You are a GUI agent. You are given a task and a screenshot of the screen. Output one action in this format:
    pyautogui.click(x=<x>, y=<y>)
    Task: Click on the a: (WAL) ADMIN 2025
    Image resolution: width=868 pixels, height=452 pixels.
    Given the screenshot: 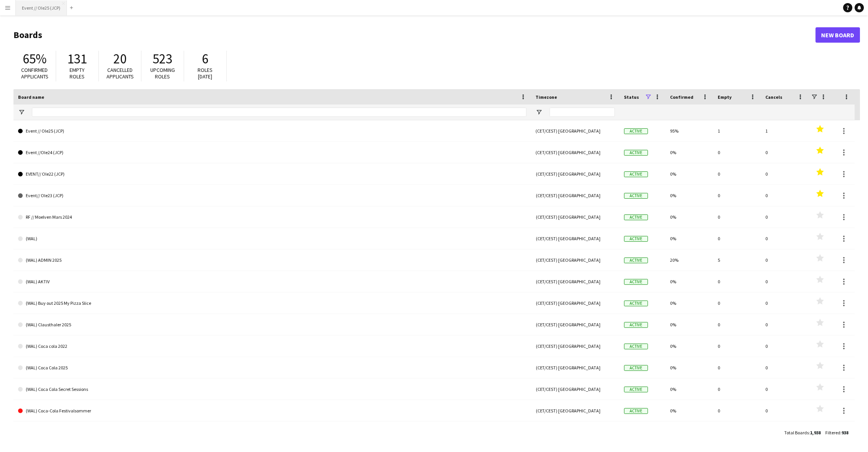 What is the action you would take?
    pyautogui.click(x=272, y=261)
    